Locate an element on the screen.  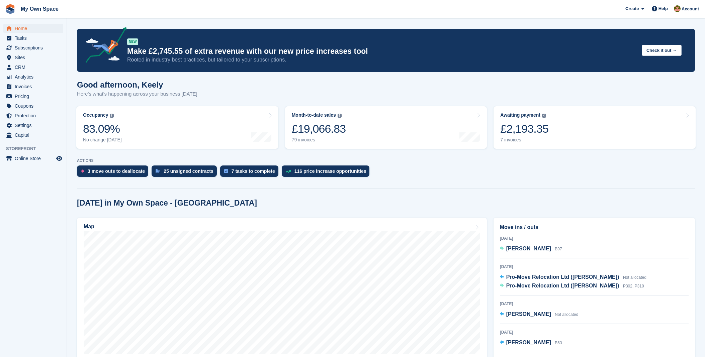
span: Create is located at coordinates (632, 9).